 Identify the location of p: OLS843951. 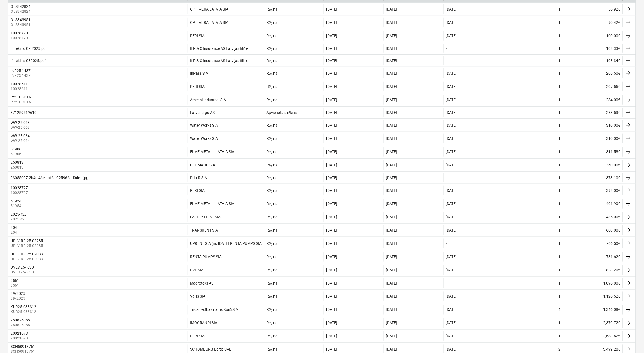
(21, 24).